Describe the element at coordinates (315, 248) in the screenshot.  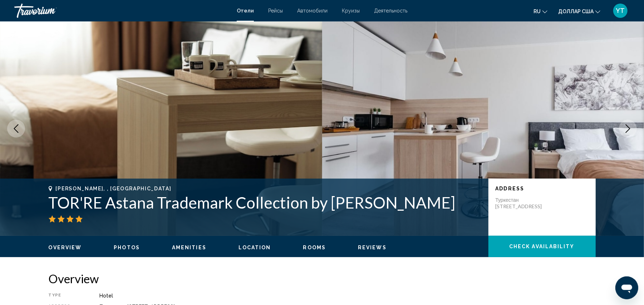
I see `span: Rooms` at that location.